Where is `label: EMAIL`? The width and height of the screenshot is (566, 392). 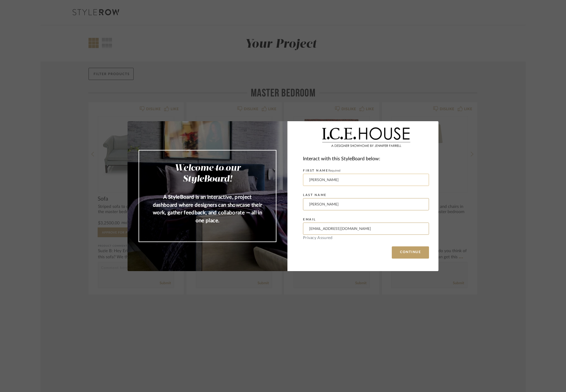 label: EMAIL is located at coordinates (309, 219).